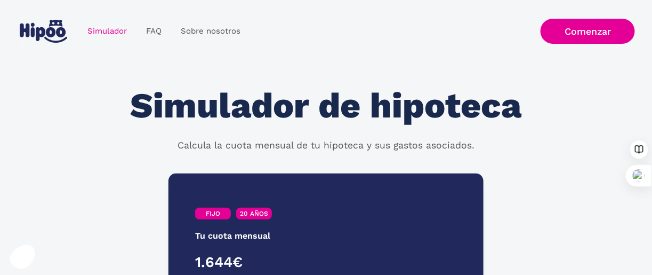 The width and height of the screenshot is (652, 275). I want to click on a: FAQ, so click(154, 31).